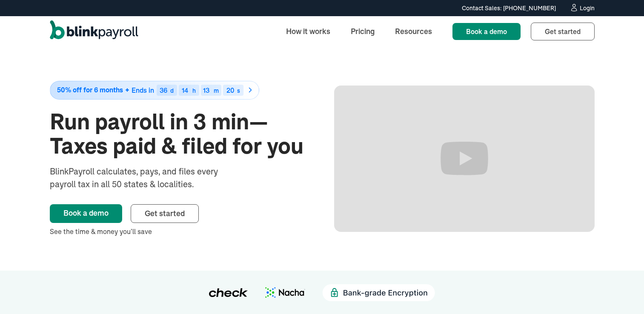 Image resolution: width=644 pixels, height=314 pixels. What do you see at coordinates (145, 178) in the screenshot?
I see `div: BlinkPayroll calculates, pays, and files every payroll tax in all 50 states & localities.` at bounding box center [145, 178].